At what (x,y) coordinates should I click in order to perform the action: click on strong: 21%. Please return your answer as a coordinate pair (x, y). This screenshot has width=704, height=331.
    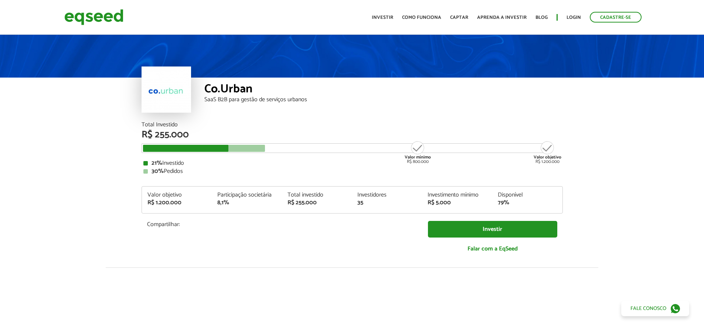
    Looking at the image, I should click on (157, 163).